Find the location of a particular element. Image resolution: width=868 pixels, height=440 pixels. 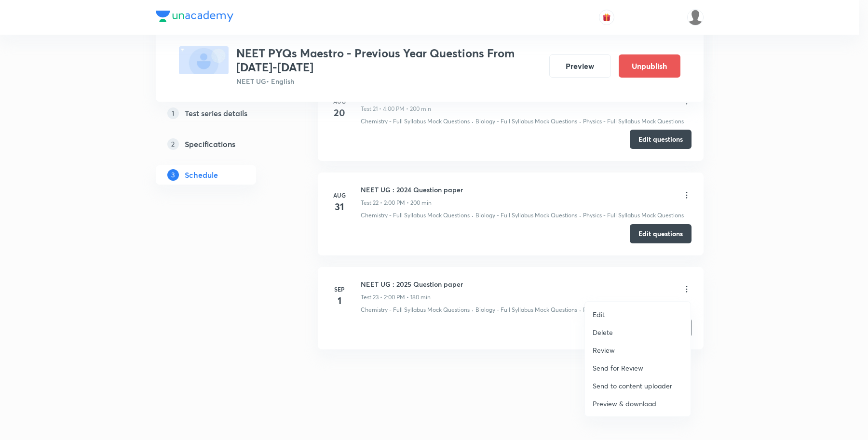

p: Edit is located at coordinates (598, 314).